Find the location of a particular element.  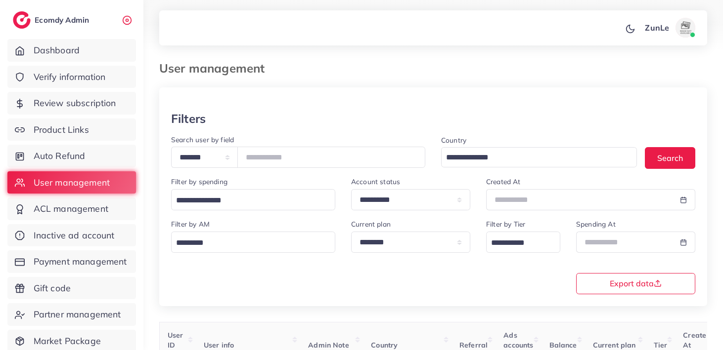

a: Partner management is located at coordinates (72, 315).